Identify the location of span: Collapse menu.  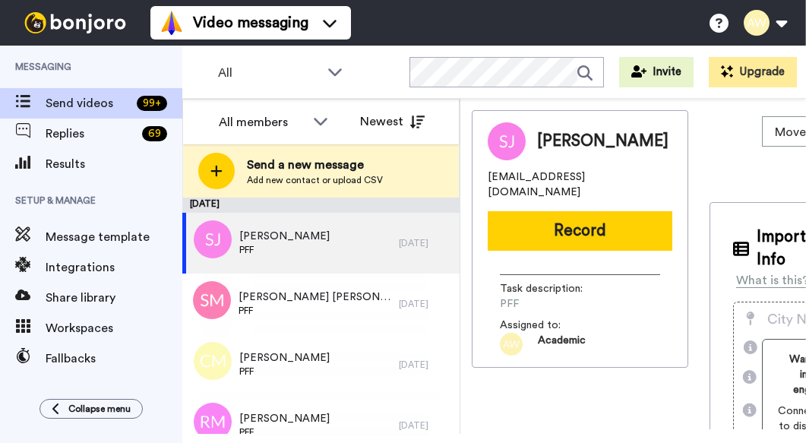
(99, 409).